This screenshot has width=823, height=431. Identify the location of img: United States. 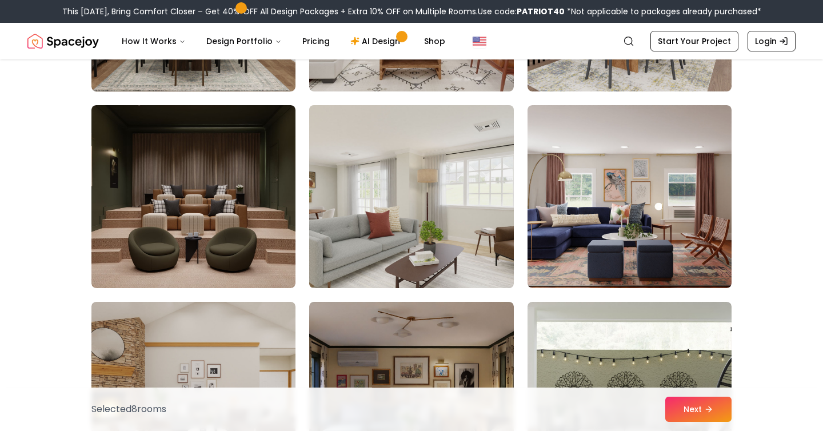
(480, 41).